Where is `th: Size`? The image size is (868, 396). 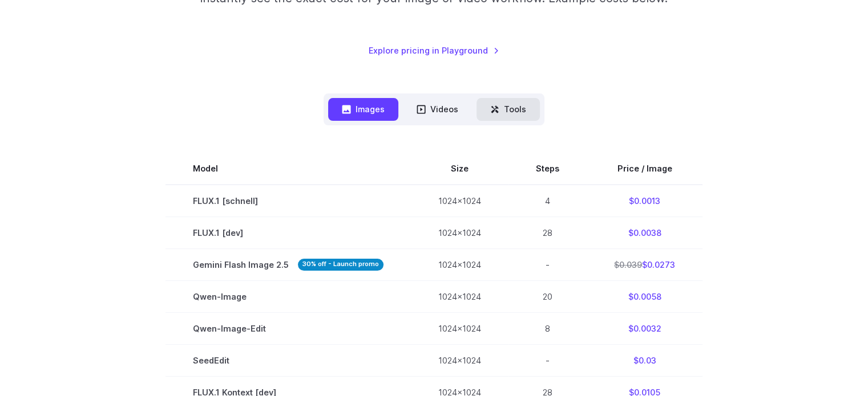 th: Size is located at coordinates (459, 169).